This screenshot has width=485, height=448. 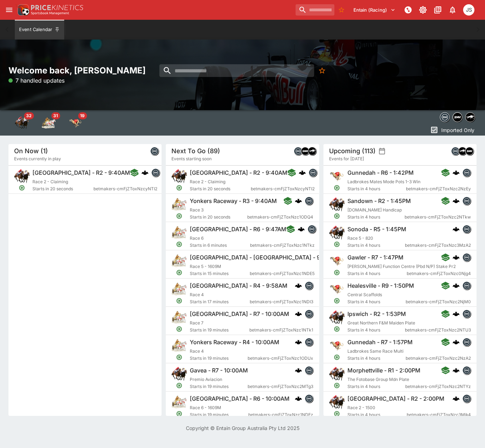 I want to click on h6: Gunnedah - R6 - 1:42PM, so click(x=380, y=173).